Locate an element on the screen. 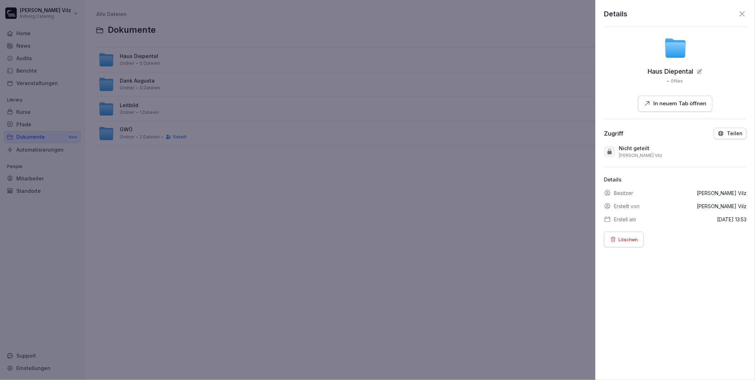  p: Löschen is located at coordinates (628, 239).